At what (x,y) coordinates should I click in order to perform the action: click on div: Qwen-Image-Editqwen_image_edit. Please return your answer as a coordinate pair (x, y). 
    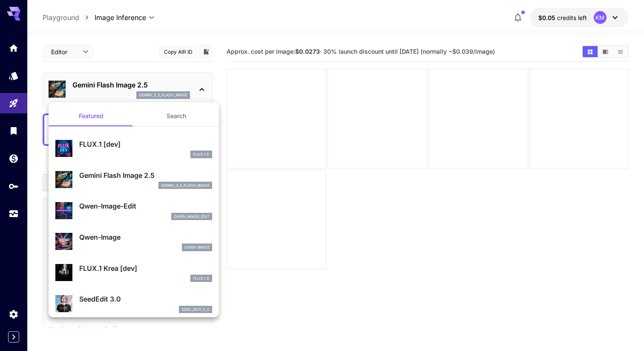
    Looking at the image, I should click on (134, 210).